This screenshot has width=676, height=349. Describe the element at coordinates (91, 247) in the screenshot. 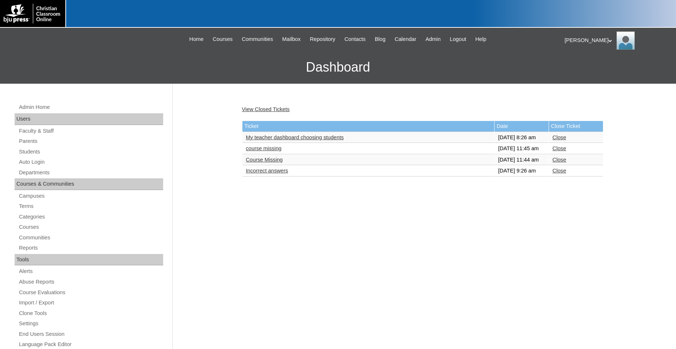

I see `a: Reports` at that location.